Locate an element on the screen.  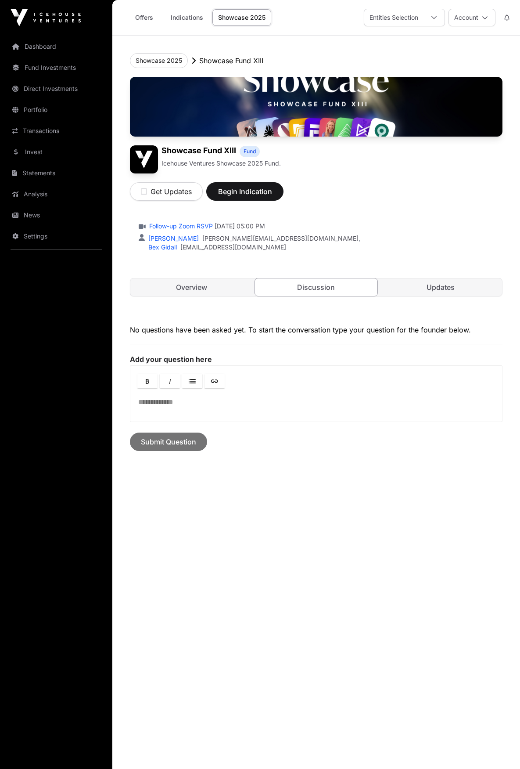
a: Overview is located at coordinates (192, 287).